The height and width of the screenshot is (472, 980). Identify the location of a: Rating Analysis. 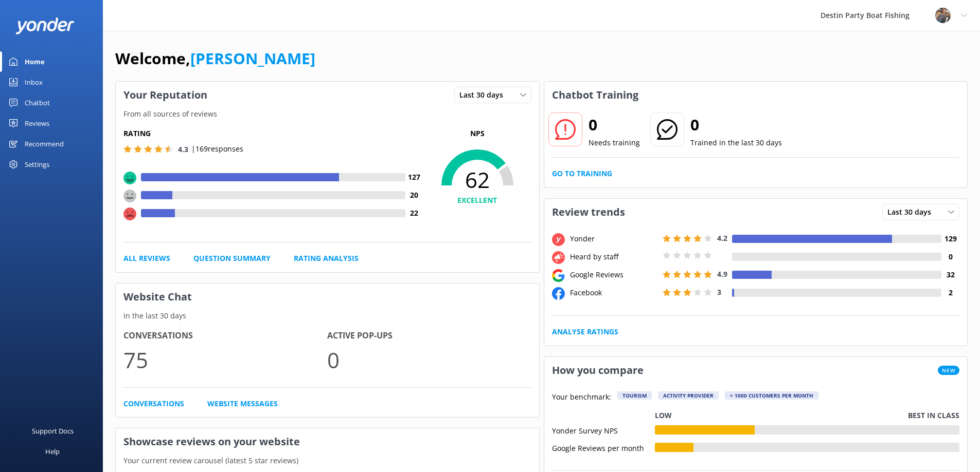
(326, 259).